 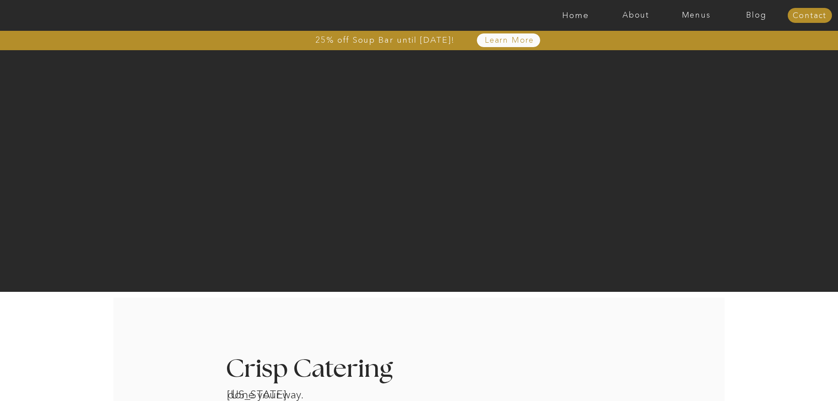 I want to click on a: About, so click(x=636, y=15).